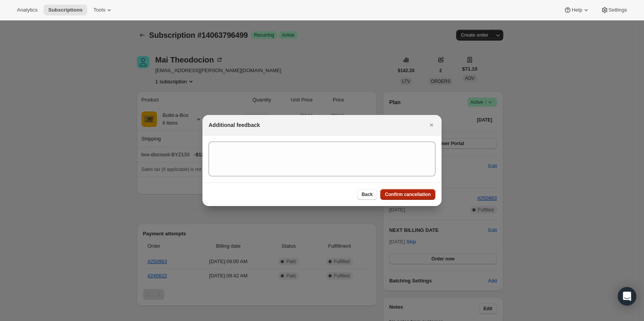 The height and width of the screenshot is (321, 644). Describe the element at coordinates (576, 10) in the screenshot. I see `span: Help` at that location.